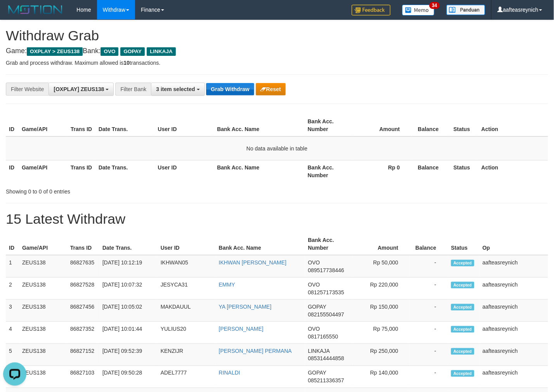 The image size is (554, 392). I want to click on strong: 10, so click(127, 63).